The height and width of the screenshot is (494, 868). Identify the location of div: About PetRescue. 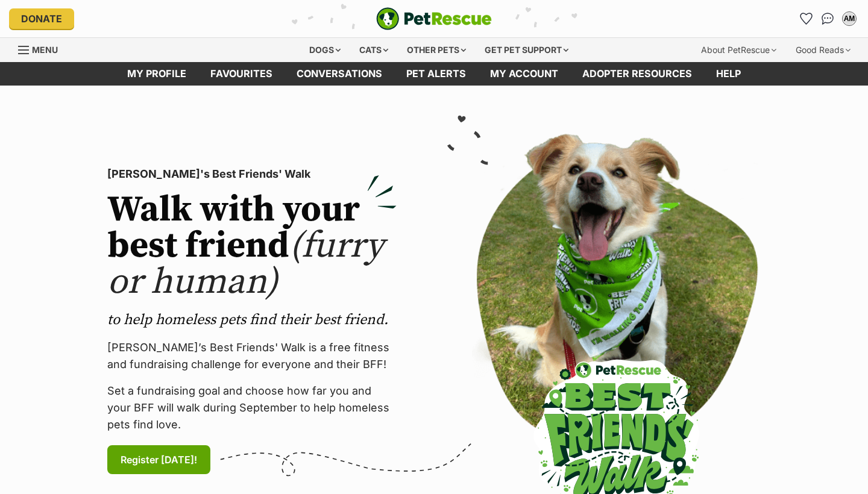
(739, 50).